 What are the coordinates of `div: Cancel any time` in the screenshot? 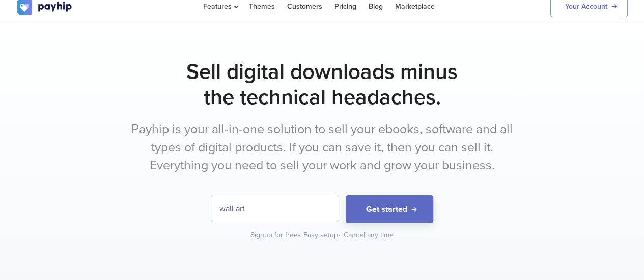 It's located at (369, 235).